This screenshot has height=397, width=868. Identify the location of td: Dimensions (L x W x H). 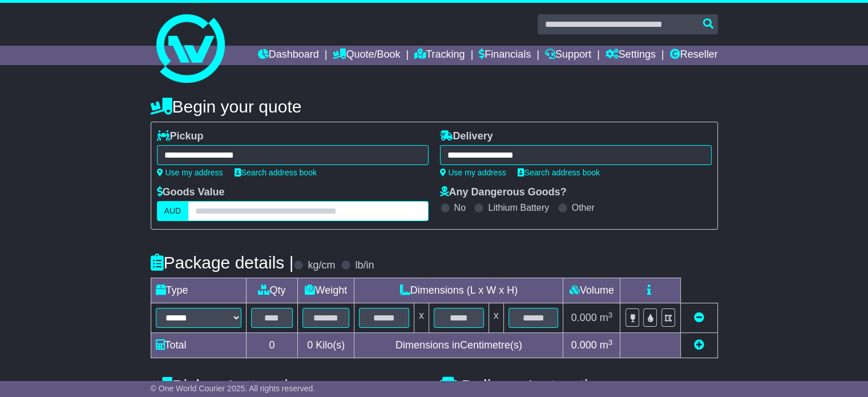
(459, 291).